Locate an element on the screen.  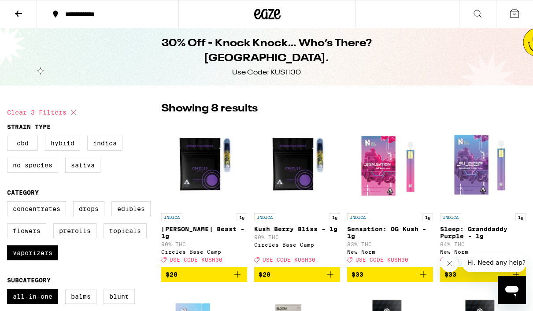
p: Sleep: Granddaddy Purple - 1g is located at coordinates (482, 232).